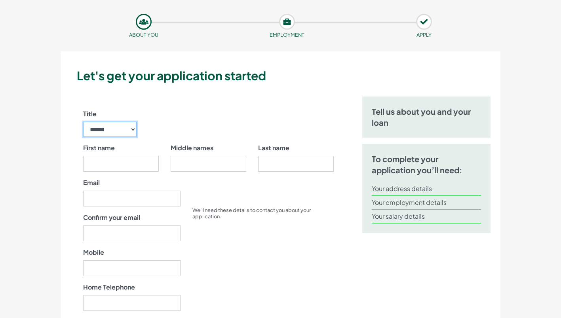 This screenshot has height=318, width=561. What do you see at coordinates (93, 253) in the screenshot?
I see `label: Mobile` at bounding box center [93, 253].